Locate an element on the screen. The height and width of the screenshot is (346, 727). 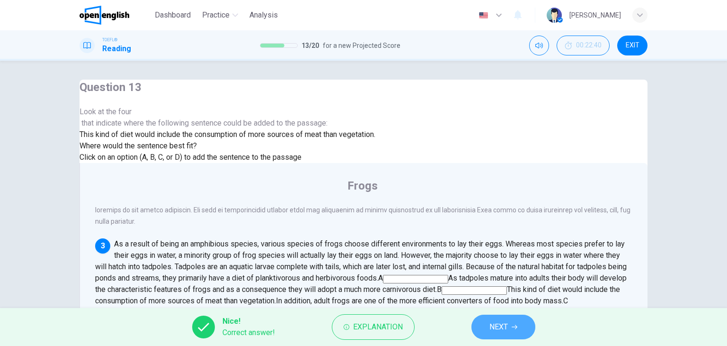
div: Mute is located at coordinates (539, 45).